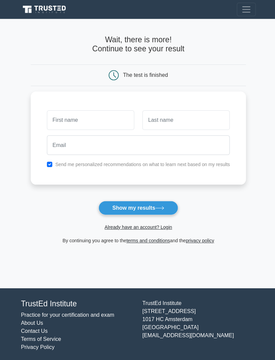 This screenshot has width=275, height=360. Describe the element at coordinates (245, 9) in the screenshot. I see `button: Toggle navigation` at that location.